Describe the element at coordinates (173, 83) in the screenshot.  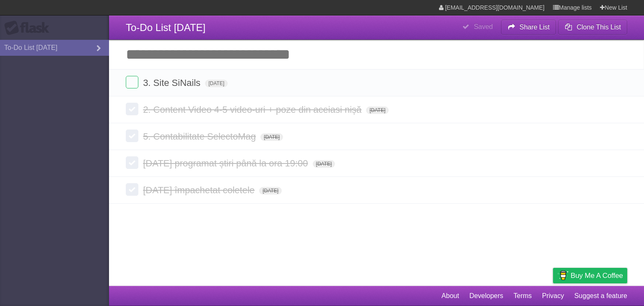
I see `span: 3. Site SiNails` at that location.